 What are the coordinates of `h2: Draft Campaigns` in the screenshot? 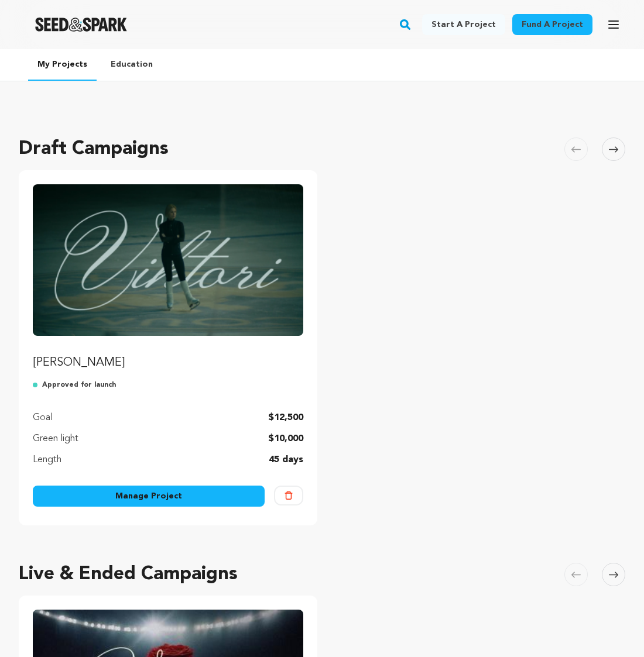 It's located at (94, 150).